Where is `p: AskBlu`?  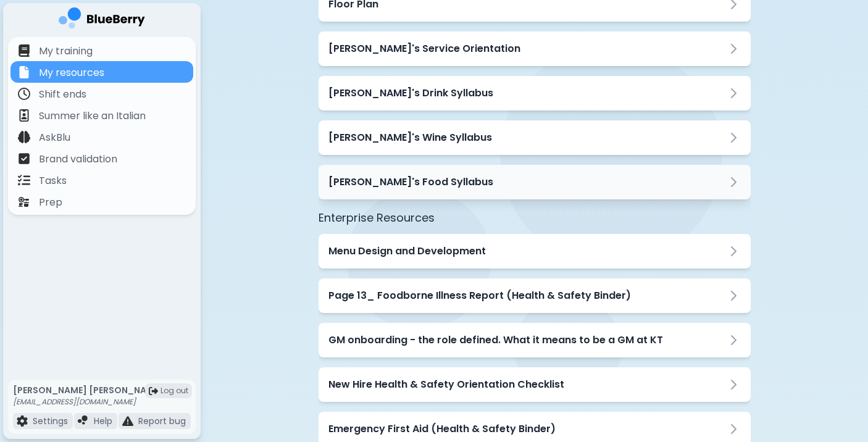 p: AskBlu is located at coordinates (54, 137).